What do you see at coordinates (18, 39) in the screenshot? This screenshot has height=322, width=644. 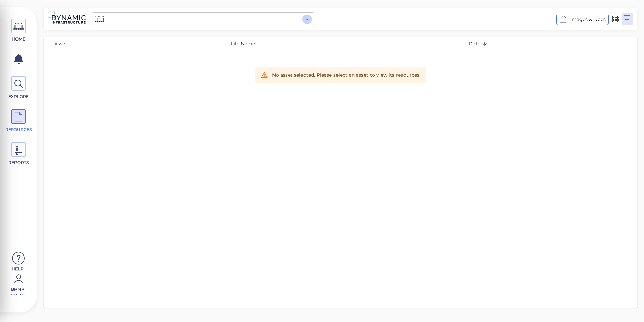 I see `span: HOME` at bounding box center [18, 39].